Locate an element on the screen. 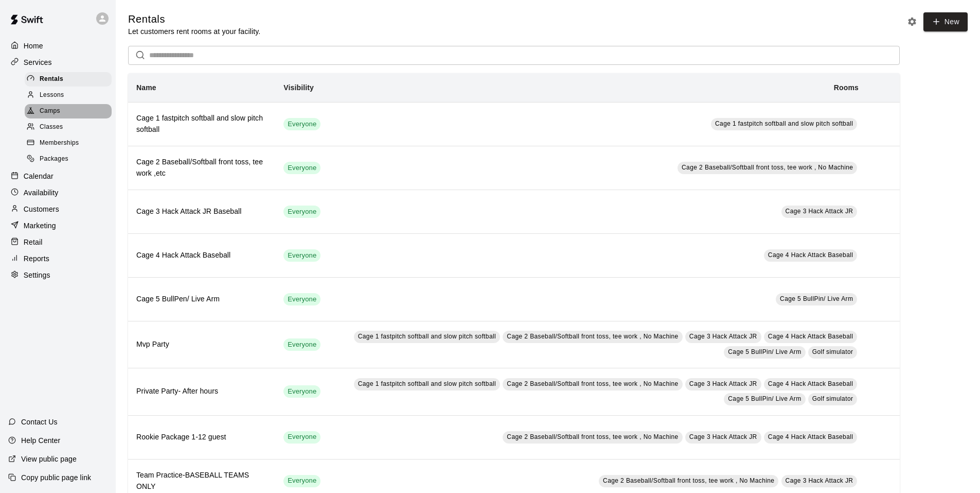 Image resolution: width=980 pixels, height=493 pixels. p: Services is located at coordinates (38, 63).